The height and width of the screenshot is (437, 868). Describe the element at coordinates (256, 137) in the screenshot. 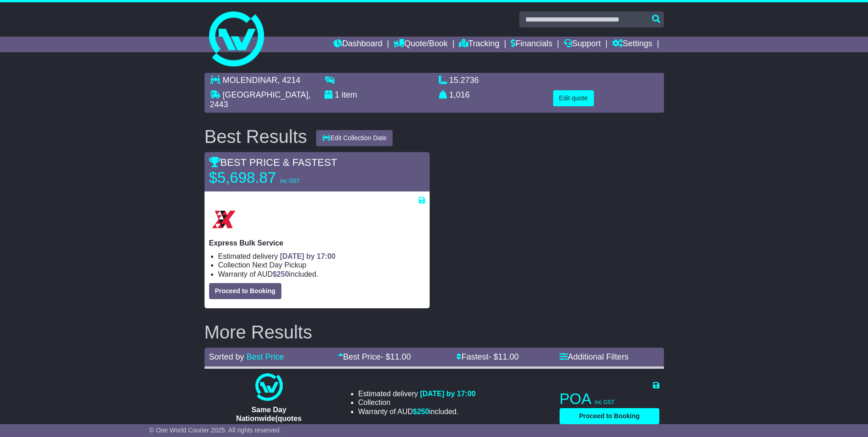

I see `div: Best Results` at that location.